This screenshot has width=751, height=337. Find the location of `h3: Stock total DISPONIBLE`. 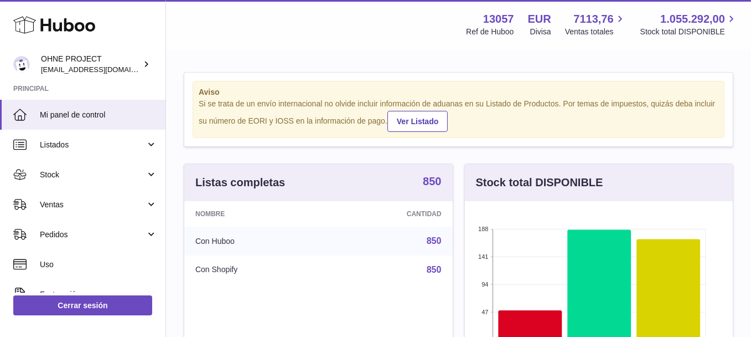

h3: Stock total DISPONIBLE is located at coordinates (540, 182).